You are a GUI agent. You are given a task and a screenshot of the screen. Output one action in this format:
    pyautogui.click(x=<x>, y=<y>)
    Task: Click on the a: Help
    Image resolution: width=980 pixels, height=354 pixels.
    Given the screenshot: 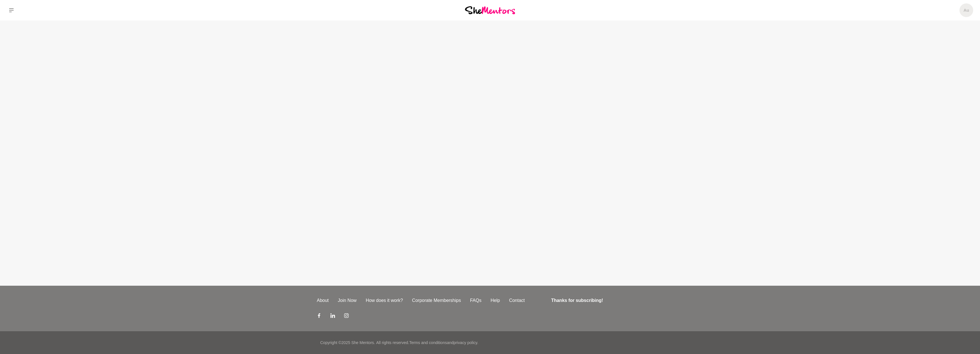 What is the action you would take?
    pyautogui.click(x=495, y=301)
    